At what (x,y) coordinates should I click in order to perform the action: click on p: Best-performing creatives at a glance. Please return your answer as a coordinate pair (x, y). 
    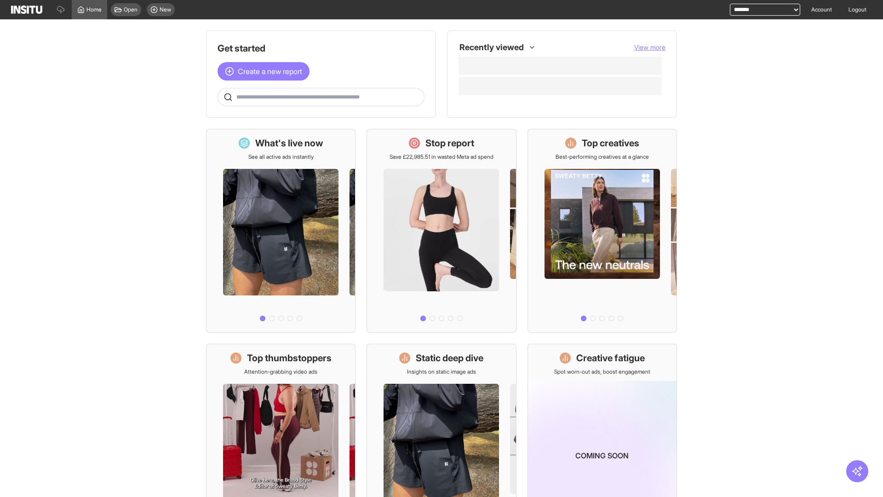
    Looking at the image, I should click on (602, 157).